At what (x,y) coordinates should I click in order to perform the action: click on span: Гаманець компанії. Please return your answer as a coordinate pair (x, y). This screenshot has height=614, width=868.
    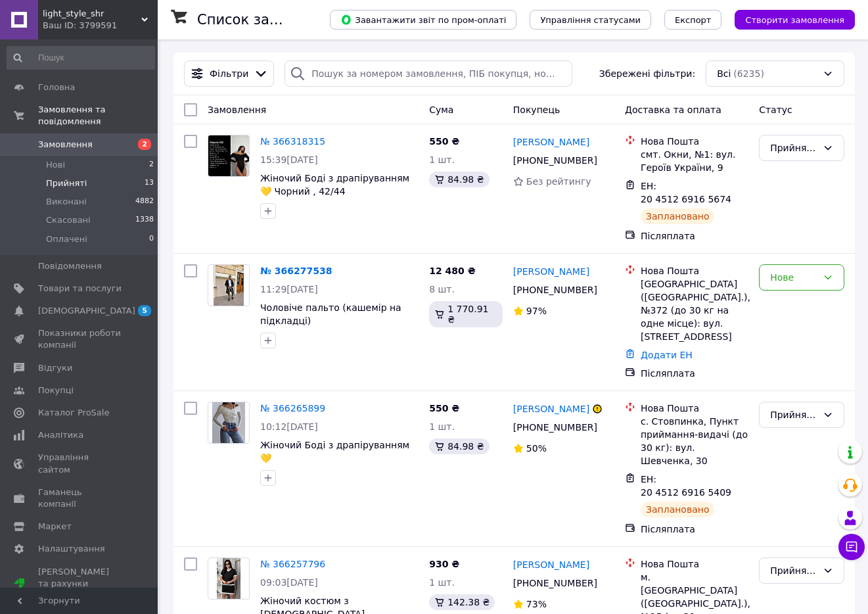
    Looking at the image, I should click on (80, 498).